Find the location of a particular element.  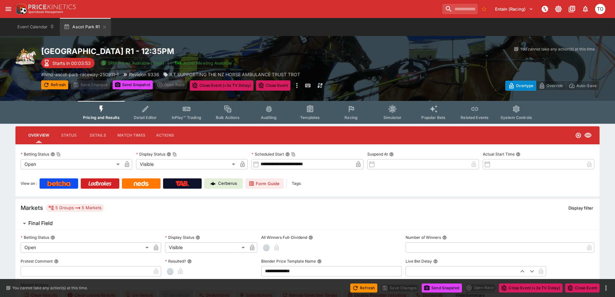

p: All Winners Full-Dividend is located at coordinates (284, 237).